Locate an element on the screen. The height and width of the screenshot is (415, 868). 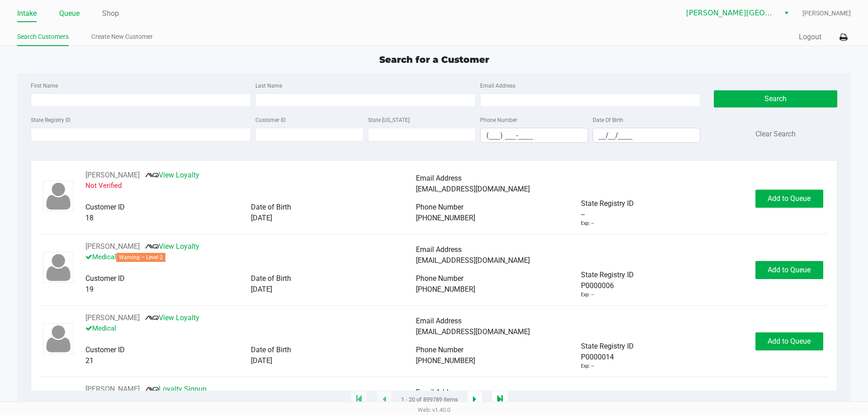
p: Not Verified is located at coordinates (250, 186).